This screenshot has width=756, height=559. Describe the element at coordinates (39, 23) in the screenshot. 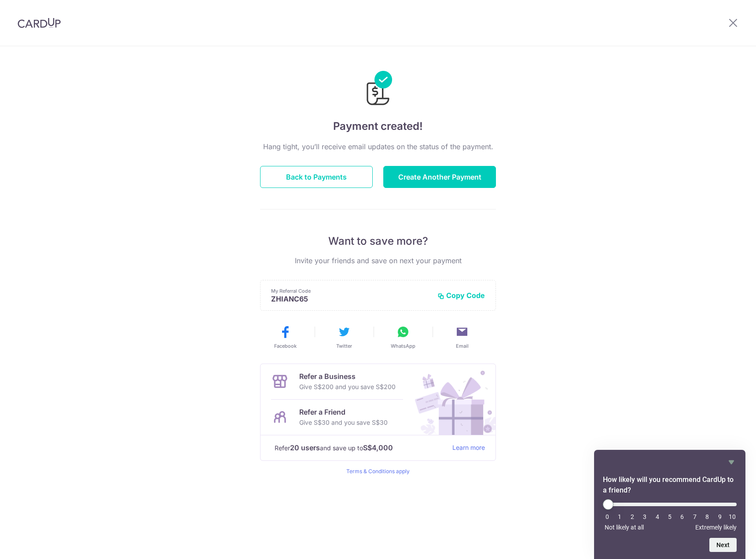

I see `img: CardUp` at that location.